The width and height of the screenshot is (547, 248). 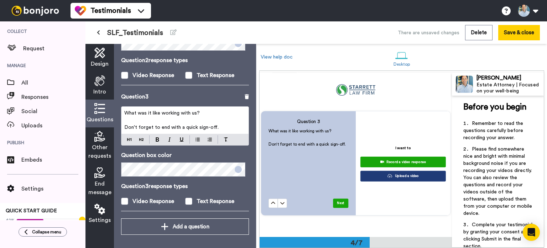 I want to click on span: Collapse menu, so click(x=47, y=232).